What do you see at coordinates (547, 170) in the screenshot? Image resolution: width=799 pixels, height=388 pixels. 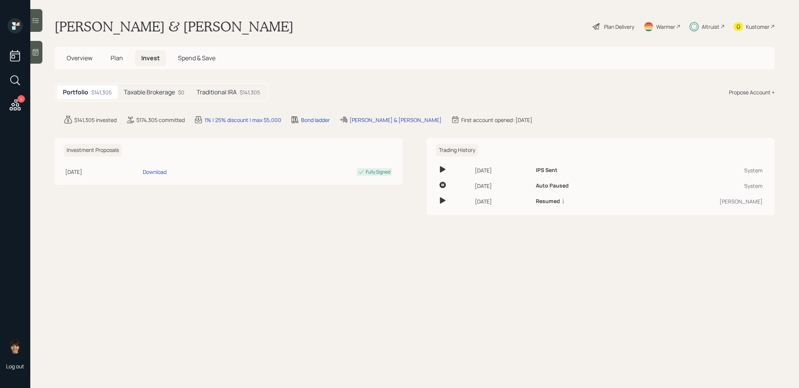 I see `h6: IPS Sent` at bounding box center [547, 170].